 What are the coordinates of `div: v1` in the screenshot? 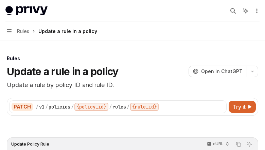 It's located at (42, 107).